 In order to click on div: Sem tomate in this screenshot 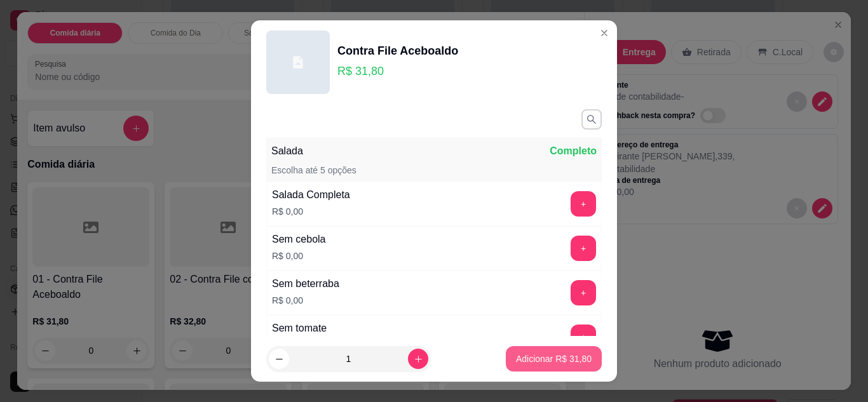, I will do `click(299, 328)`.